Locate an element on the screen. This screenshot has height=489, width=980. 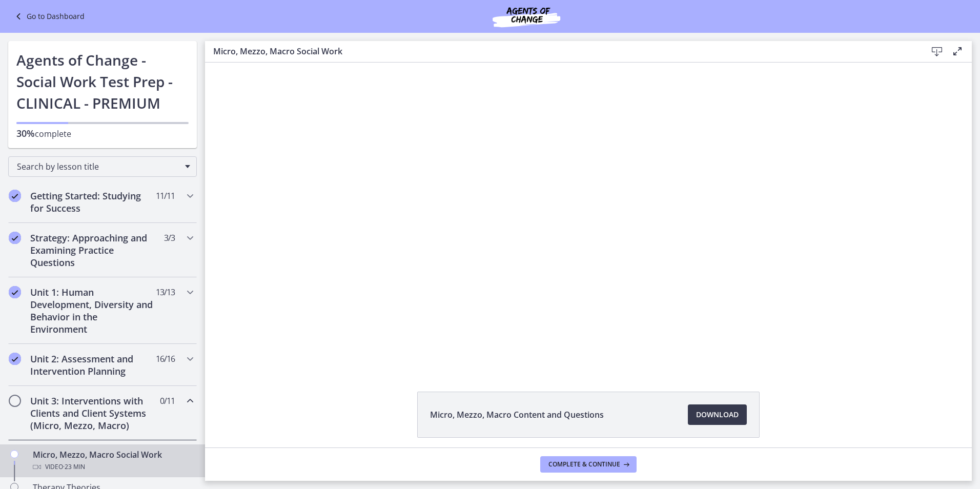
span: 0 / 11 is located at coordinates (167, 401).